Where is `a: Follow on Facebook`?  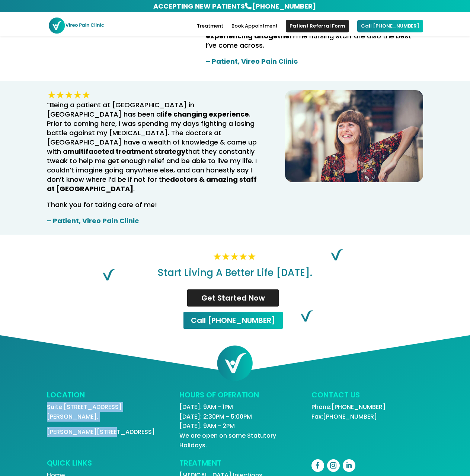
a: Follow on Facebook is located at coordinates (318, 466).